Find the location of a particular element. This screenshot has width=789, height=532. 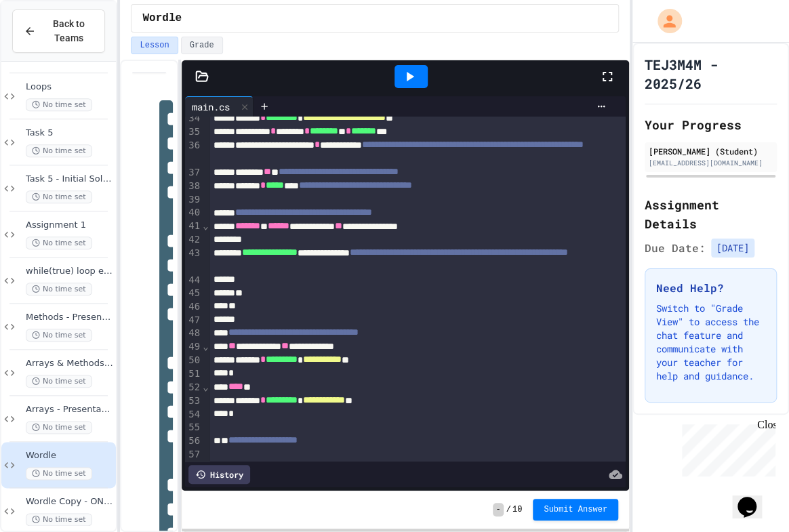

span: Arrays - Presentation - copy is located at coordinates (69, 409).